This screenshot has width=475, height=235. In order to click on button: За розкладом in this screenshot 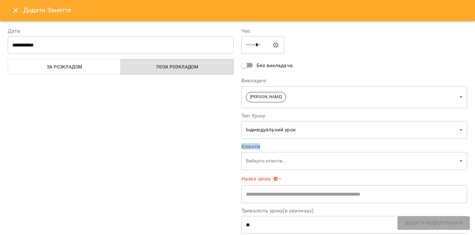, I will do `click(64, 67)`.